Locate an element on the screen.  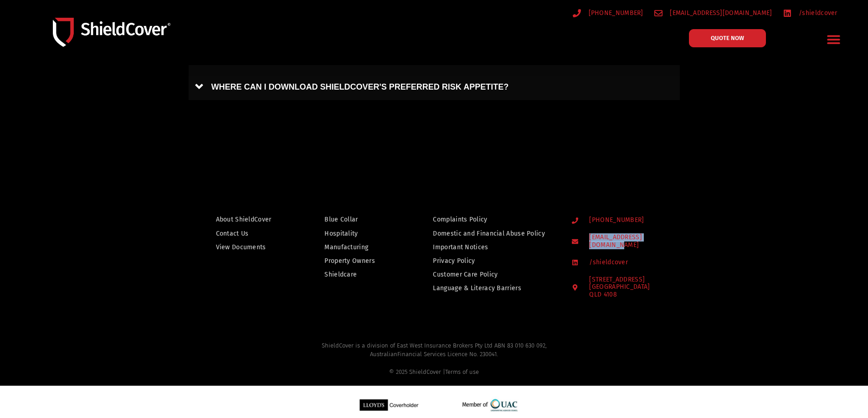
a: About ShieldCover is located at coordinates (251, 219).